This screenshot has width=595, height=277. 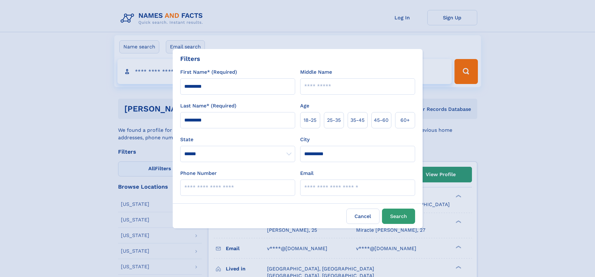 What do you see at coordinates (208, 106) in the screenshot?
I see `label: Last Name* (Required)` at bounding box center [208, 106].